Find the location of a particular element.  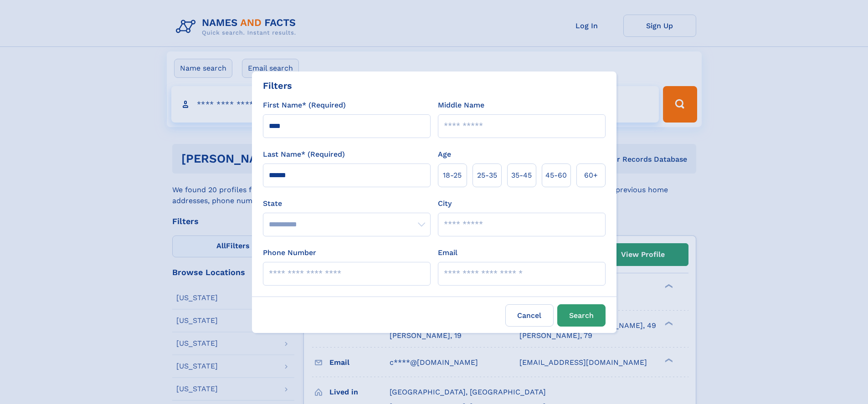

label: State is located at coordinates (347, 204).